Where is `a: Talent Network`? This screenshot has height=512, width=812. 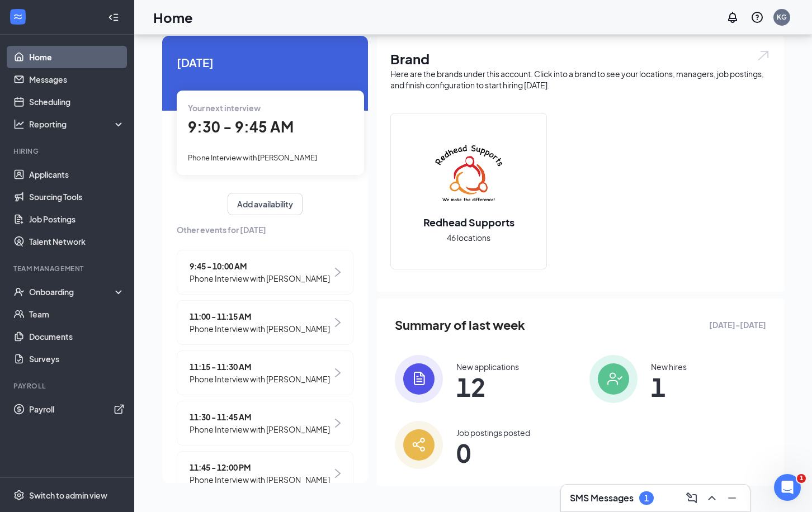
a: Talent Network is located at coordinates (77, 241).